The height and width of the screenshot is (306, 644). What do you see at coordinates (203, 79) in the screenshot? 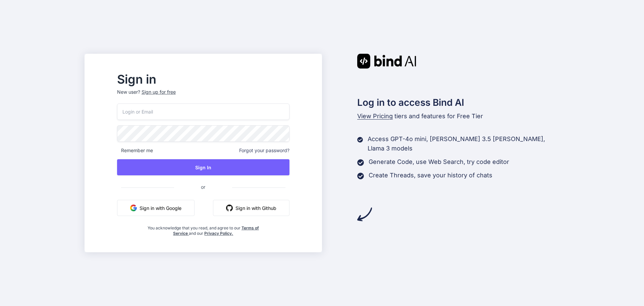
I see `h2: Sign in` at bounding box center [203, 79].